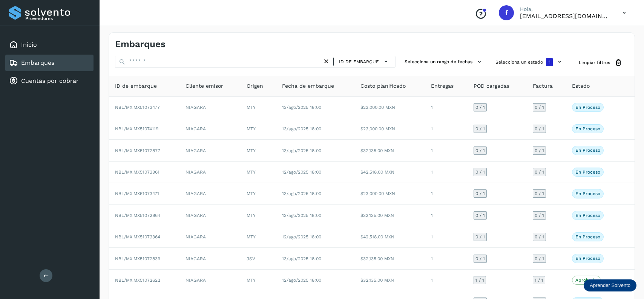 The height and width of the screenshot is (299, 644). Describe the element at coordinates (49, 45) in the screenshot. I see `div: Inicio` at that location.